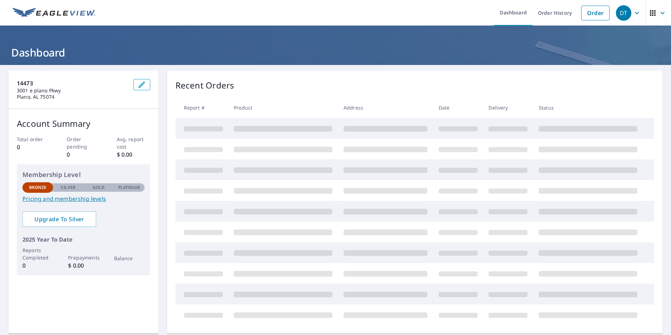  What do you see at coordinates (202, 107) in the screenshot?
I see `th: Report #` at bounding box center [202, 107].